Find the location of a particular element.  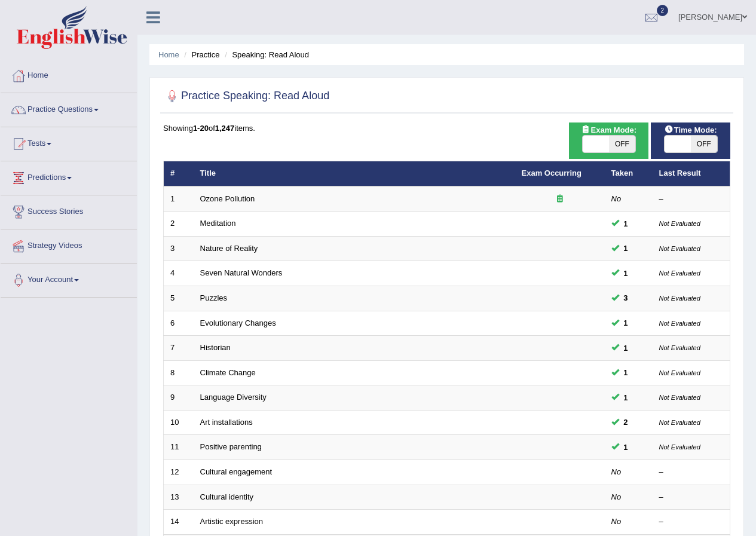

b: 1-20 is located at coordinates (201, 128).